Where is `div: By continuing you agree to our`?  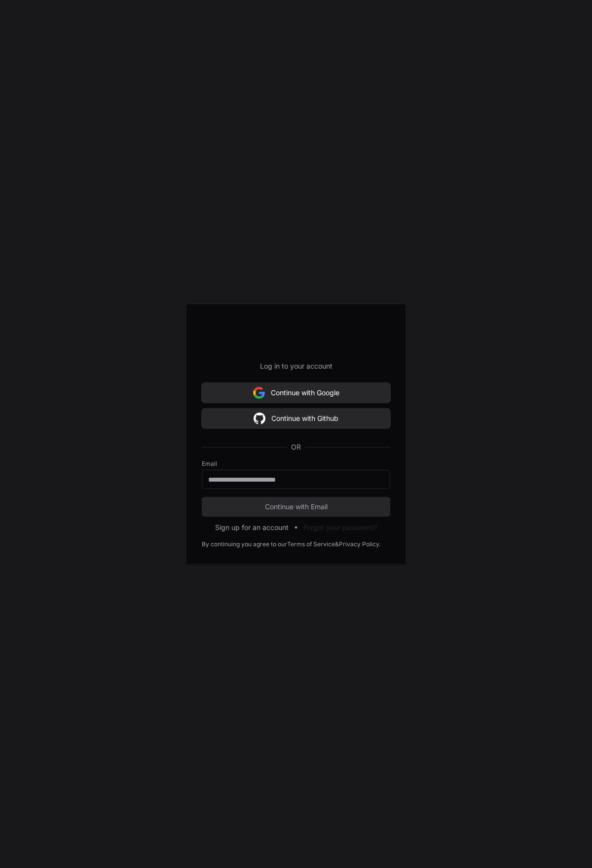
div: By continuing you agree to our is located at coordinates (245, 544).